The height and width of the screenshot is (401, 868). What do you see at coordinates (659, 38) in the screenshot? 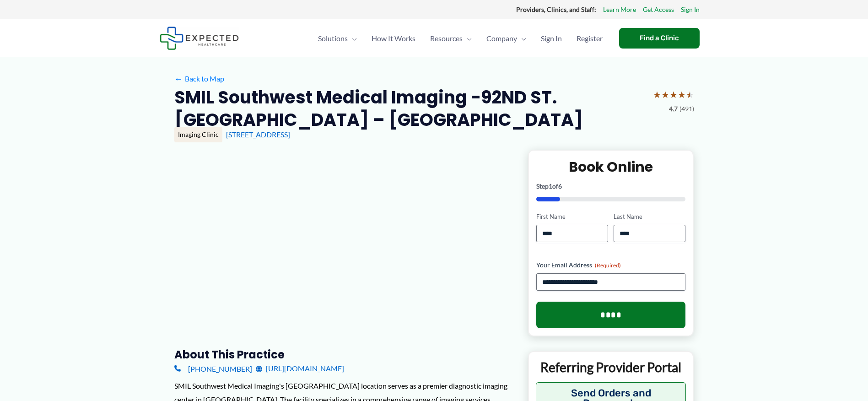
I see `a: Find a Clinic` at bounding box center [659, 38].